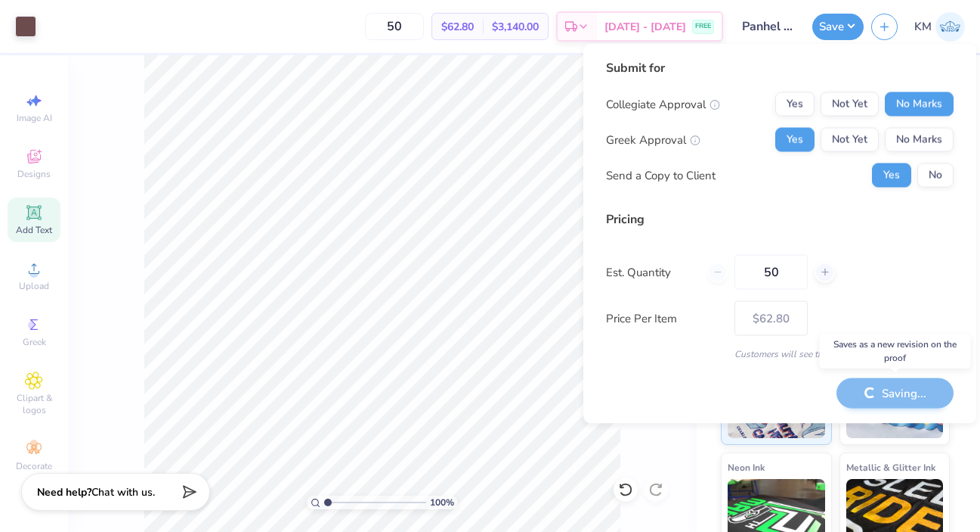  What do you see at coordinates (780, 219) in the screenshot?
I see `div: Pricing` at bounding box center [780, 219].